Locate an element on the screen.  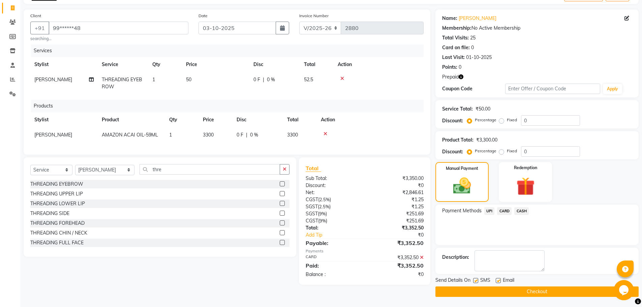
div: Total: is located at coordinates (333, 228).